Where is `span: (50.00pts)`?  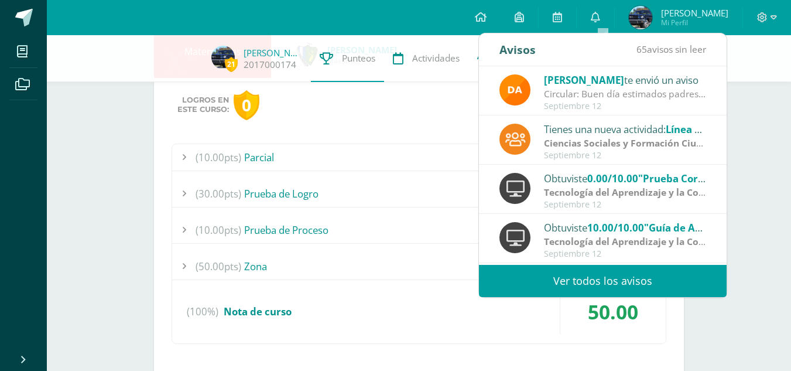
span: (50.00pts) is located at coordinates (218, 266).